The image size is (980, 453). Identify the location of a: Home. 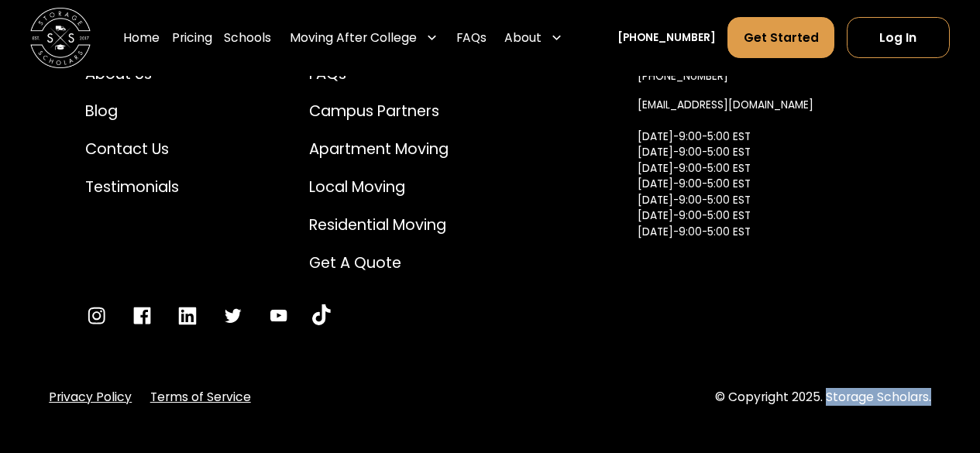
(141, 38).